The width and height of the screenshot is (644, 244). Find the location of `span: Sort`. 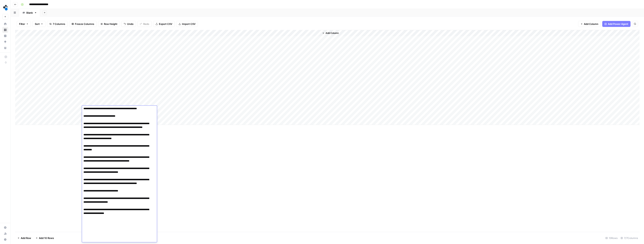

span: Sort is located at coordinates (37, 24).